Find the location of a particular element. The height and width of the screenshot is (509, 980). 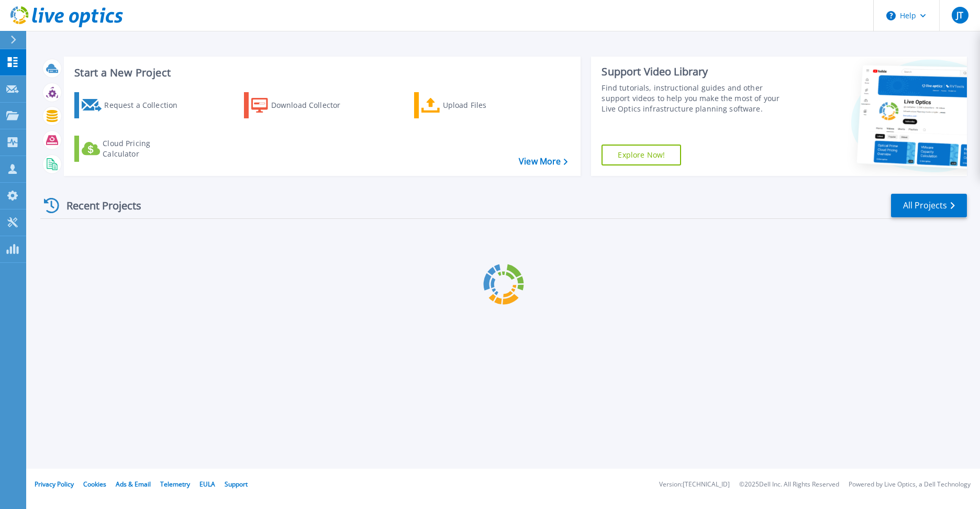

a: View More is located at coordinates (543, 161).